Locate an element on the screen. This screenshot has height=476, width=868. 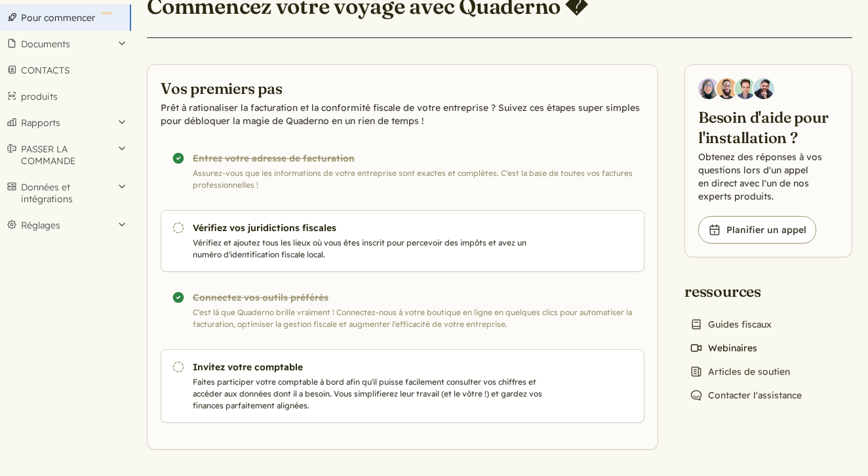
a: Contacter l'assistance is located at coordinates (745, 395).